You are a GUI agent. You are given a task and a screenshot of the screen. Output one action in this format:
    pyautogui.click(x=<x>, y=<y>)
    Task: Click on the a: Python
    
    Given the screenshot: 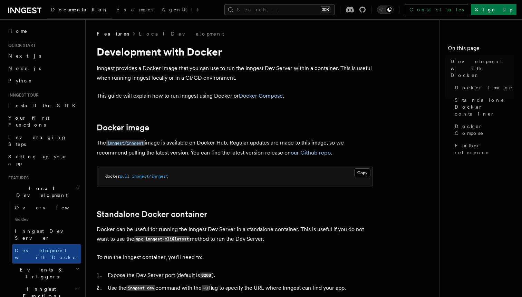 What is the action you would take?
    pyautogui.click(x=43, y=81)
    